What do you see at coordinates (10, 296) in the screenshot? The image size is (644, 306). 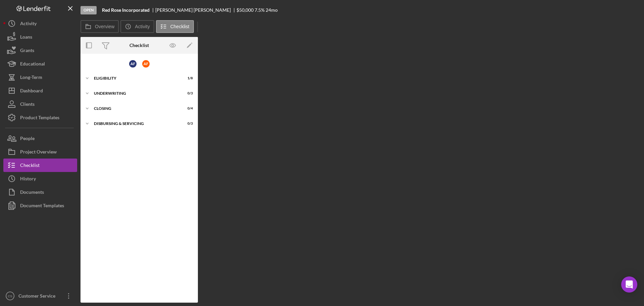 I see `text: CS` at bounding box center [10, 296].